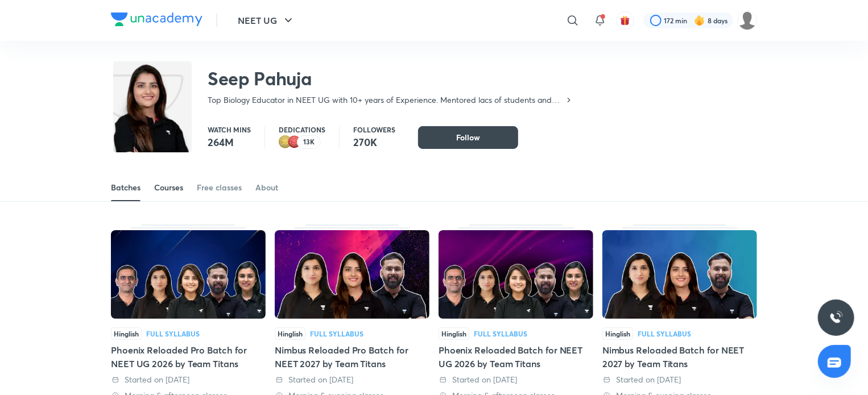 The height and width of the screenshot is (395, 868). I want to click on img: class, so click(153, 124).